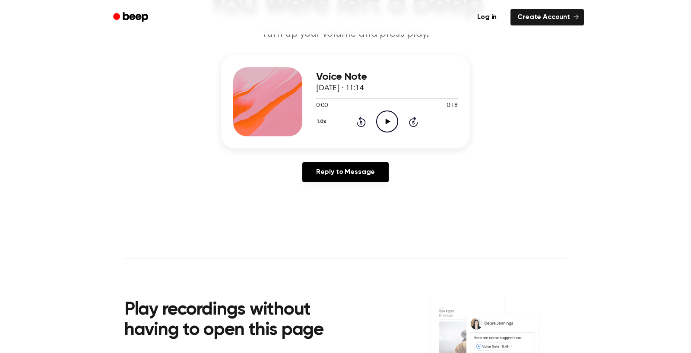 This screenshot has width=691, height=353. I want to click on button: 1.0x, so click(323, 122).